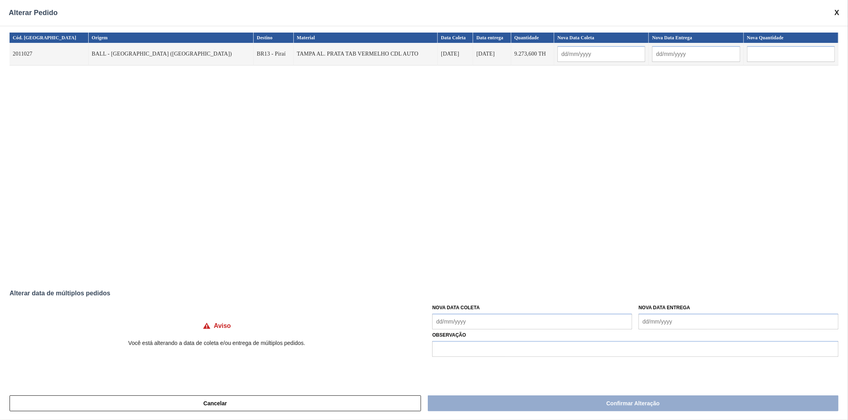 This screenshot has height=420, width=848. Describe the element at coordinates (273, 38) in the screenshot. I see `th: Destino` at that location.